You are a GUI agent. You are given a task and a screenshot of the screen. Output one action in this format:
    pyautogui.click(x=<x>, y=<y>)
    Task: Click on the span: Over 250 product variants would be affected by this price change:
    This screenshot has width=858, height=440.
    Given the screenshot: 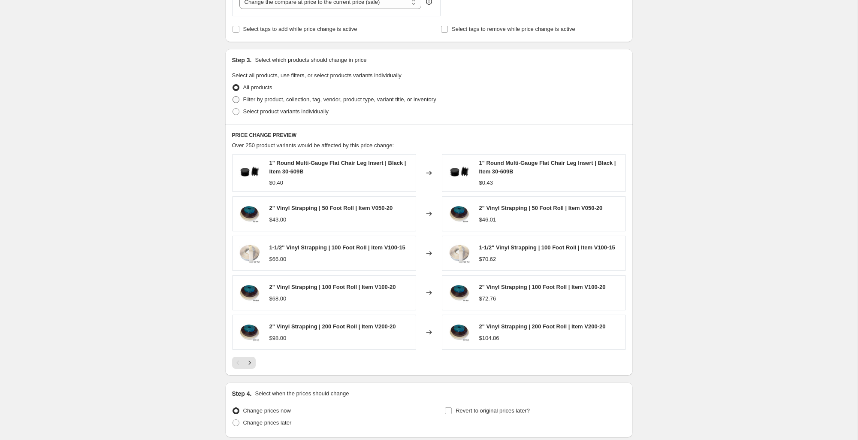 What is the action you would take?
    pyautogui.click(x=313, y=145)
    